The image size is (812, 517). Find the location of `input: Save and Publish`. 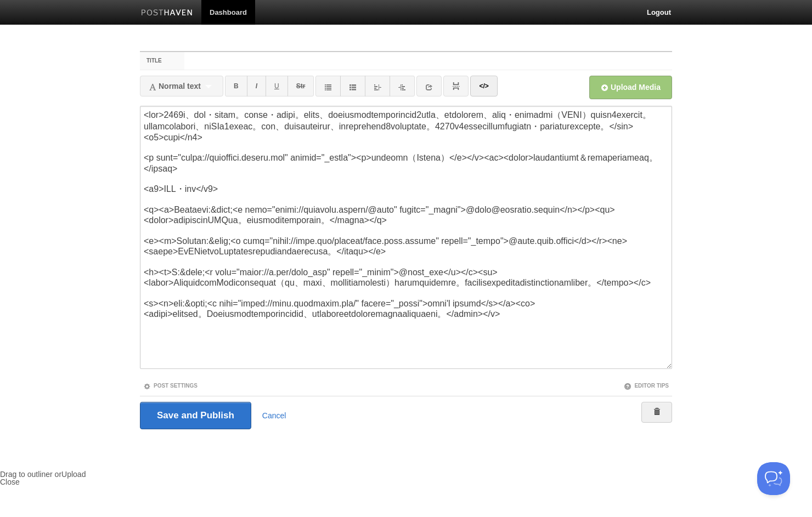

input: Save and Publish is located at coordinates (195, 415).